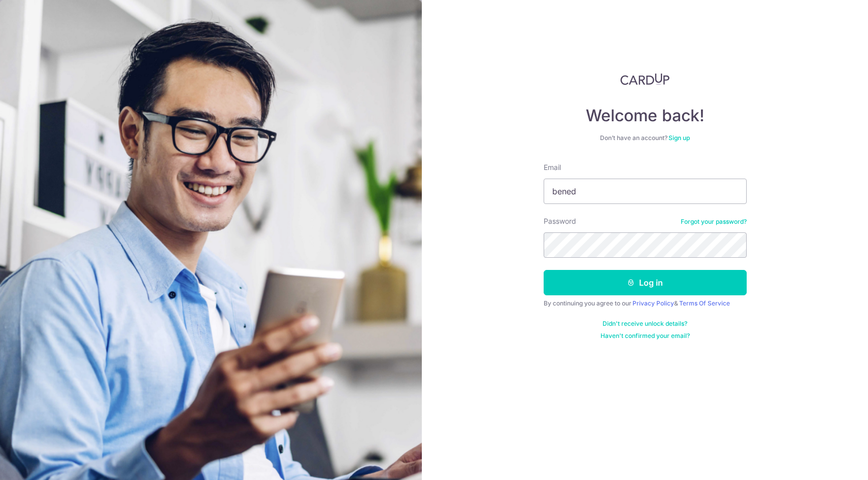  What do you see at coordinates (645, 324) in the screenshot?
I see `a: Didn't receive unlock details?` at bounding box center [645, 324].